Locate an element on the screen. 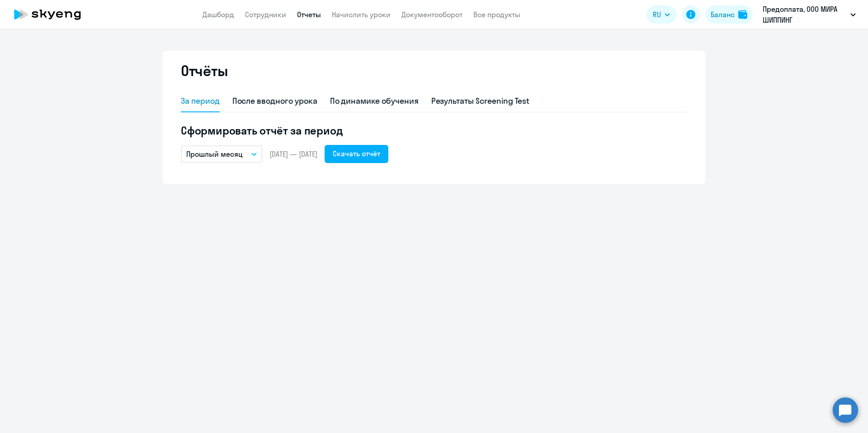  a: Скачать отчёт is located at coordinates (356, 154).